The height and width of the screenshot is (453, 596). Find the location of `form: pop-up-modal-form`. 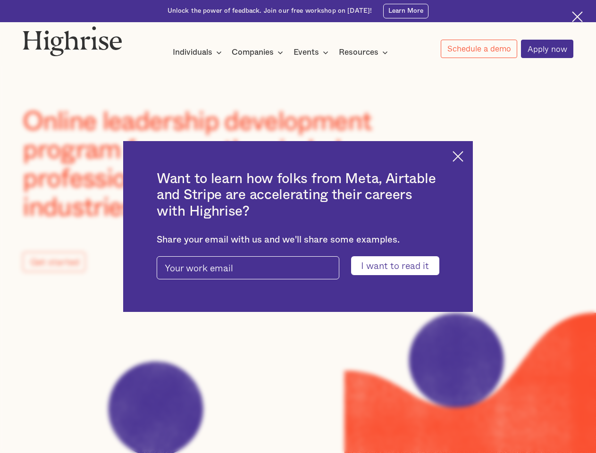

form: pop-up-modal-form is located at coordinates (298, 265).